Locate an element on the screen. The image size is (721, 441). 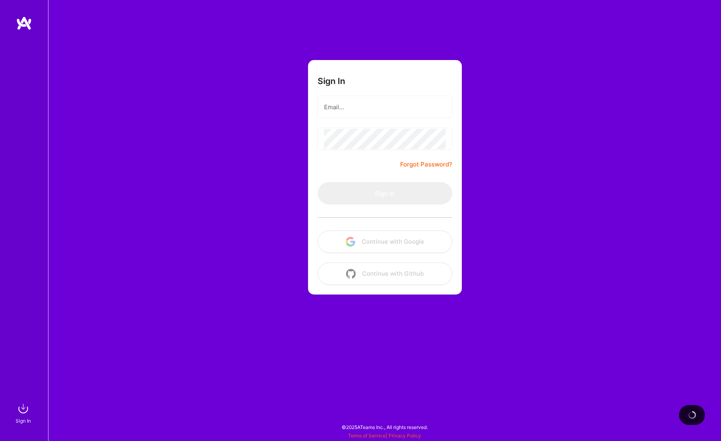
img: loading is located at coordinates (692, 415).